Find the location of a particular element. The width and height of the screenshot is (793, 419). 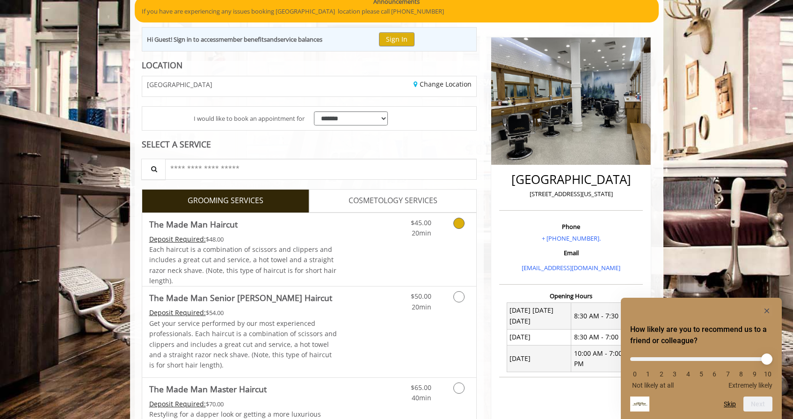

h3: Email is located at coordinates (571, 253).